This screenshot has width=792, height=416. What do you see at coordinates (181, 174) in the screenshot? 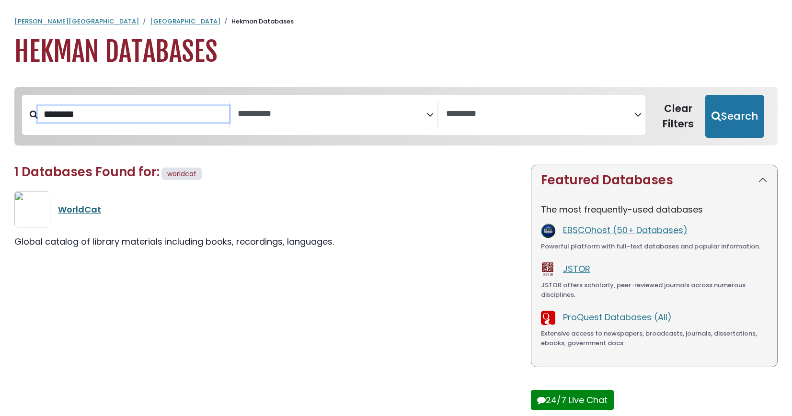
I see `span: worldcat` at bounding box center [181, 174].